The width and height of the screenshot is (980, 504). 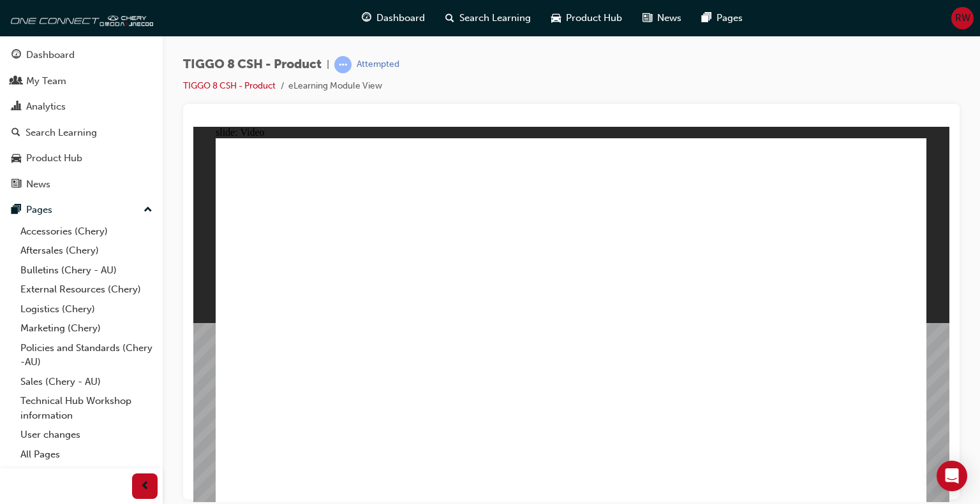 What do you see at coordinates (46, 81) in the screenshot?
I see `div: My Team` at bounding box center [46, 81].